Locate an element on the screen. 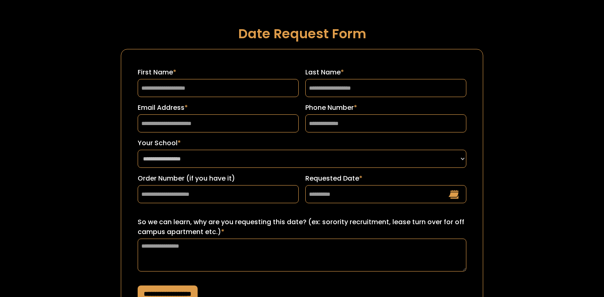 The image size is (604, 297). label: Phone Number is located at coordinates (386, 108).